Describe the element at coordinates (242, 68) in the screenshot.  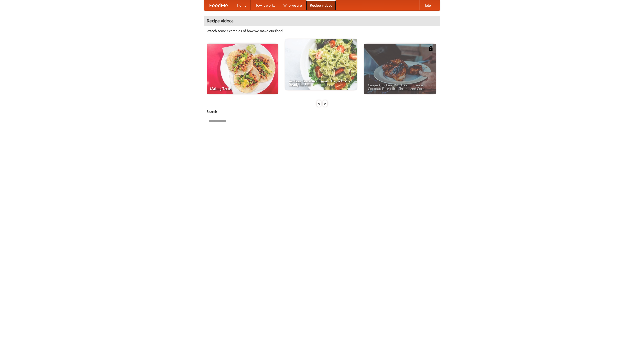
I see `a: Making Tacos` at that location.